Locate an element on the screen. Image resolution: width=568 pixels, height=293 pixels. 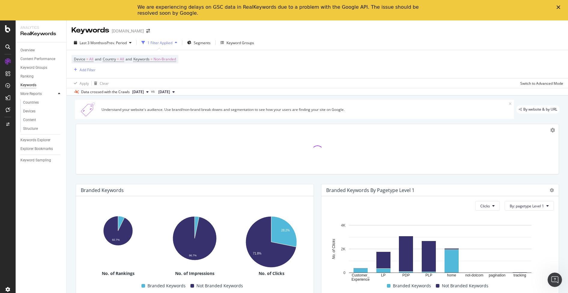
button: Switch to Advanced Mode is located at coordinates (540, 83).